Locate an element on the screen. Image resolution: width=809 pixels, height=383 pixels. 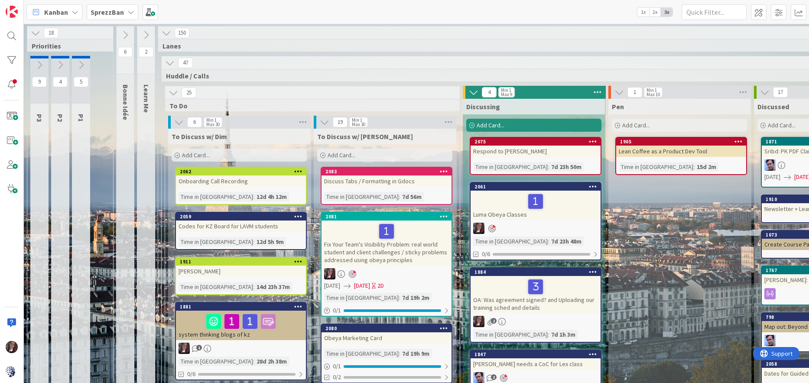
div: 2061Luma Obeya Classes is located at coordinates (536, 202).